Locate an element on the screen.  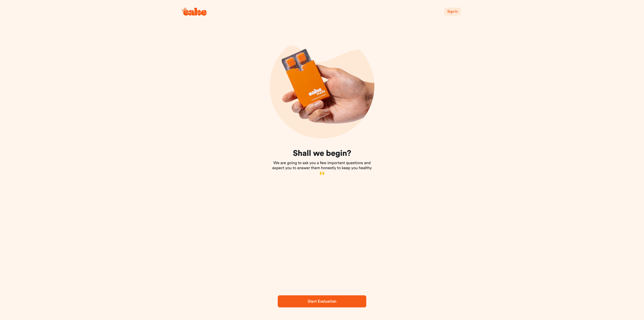
div: We are going to ask you a few important questions and expect you to answer them honestly to keep ... is located at coordinates (322, 162).